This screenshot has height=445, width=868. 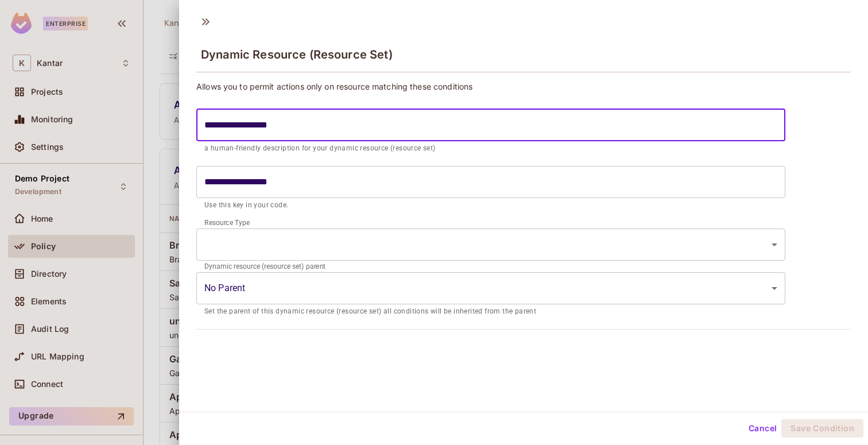 What do you see at coordinates (297, 55) in the screenshot?
I see `span: Dynamic Resource (Resource Set)` at bounding box center [297, 55].